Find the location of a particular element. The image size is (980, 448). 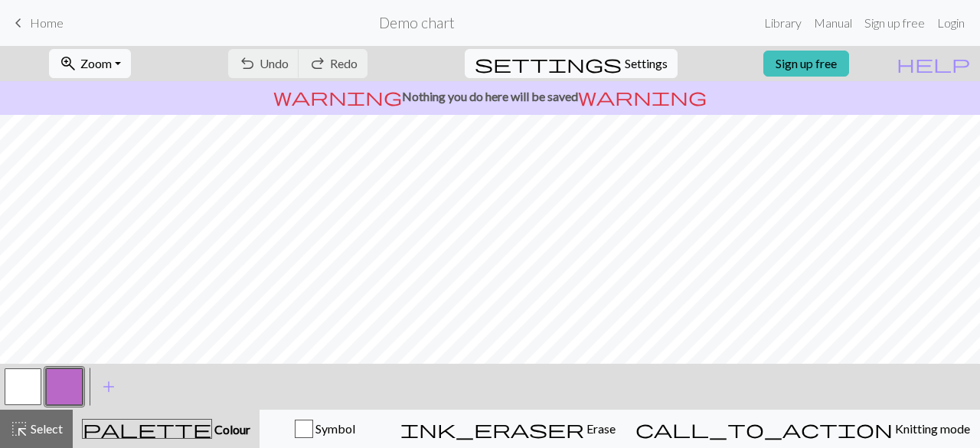

button: Erase is located at coordinates (508, 428).